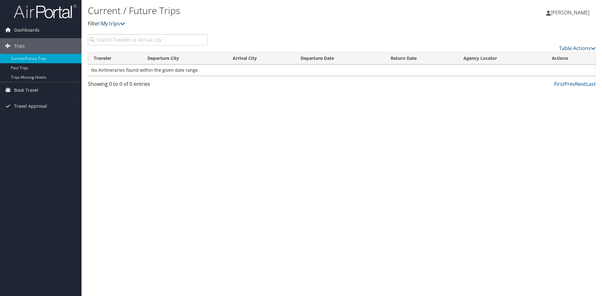  What do you see at coordinates (45, 11) in the screenshot?
I see `img: airportal-logo.png` at bounding box center [45, 11].